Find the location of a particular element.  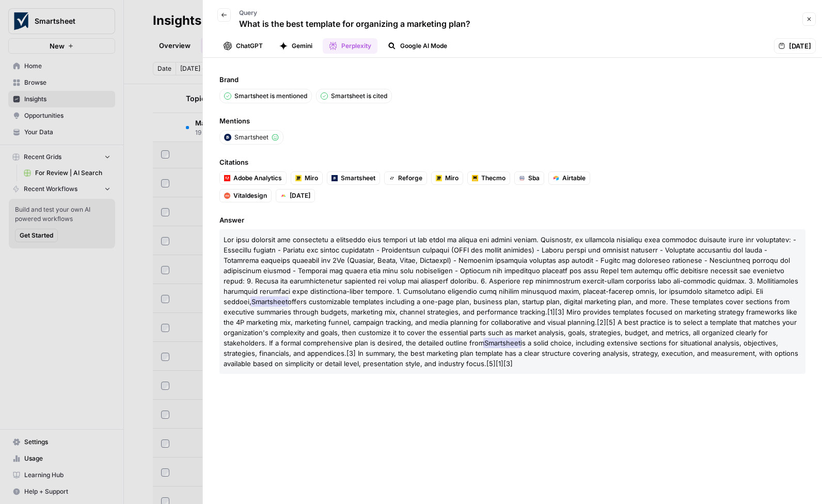

a: Adobe Analytics is located at coordinates (253, 178).